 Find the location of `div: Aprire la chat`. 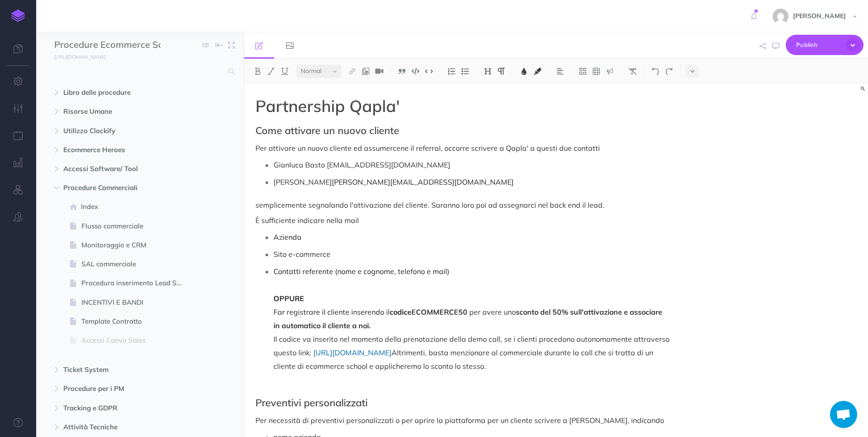

div: Aprire la chat is located at coordinates (843, 415).